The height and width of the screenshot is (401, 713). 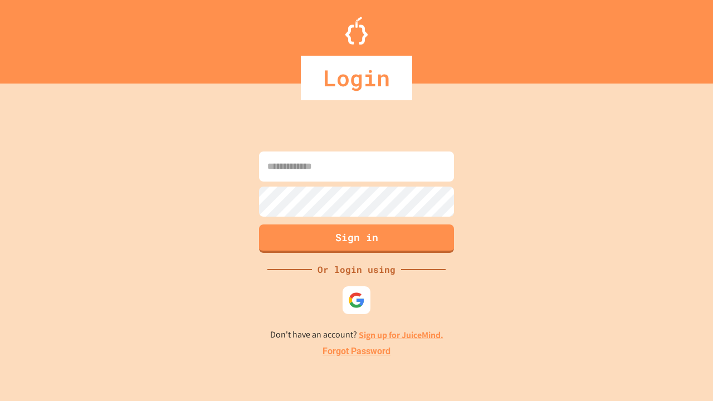 What do you see at coordinates (357, 352) in the screenshot?
I see `a: Forgot Password` at bounding box center [357, 352].